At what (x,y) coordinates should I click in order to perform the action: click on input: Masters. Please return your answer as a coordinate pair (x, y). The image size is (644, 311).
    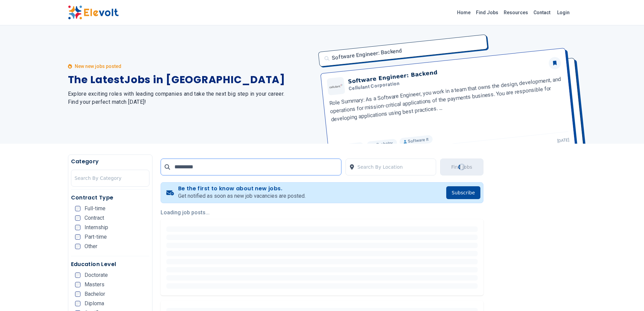
    Looking at the image, I should click on (78, 284).